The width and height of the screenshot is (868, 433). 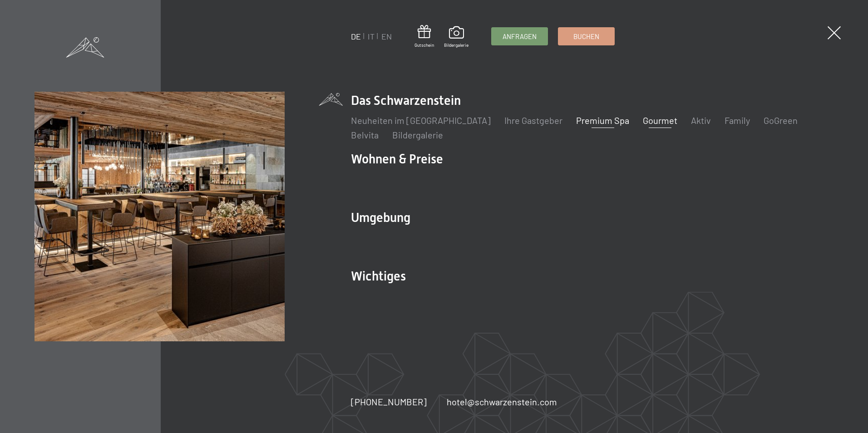 I want to click on span: Anfragen, so click(x=520, y=36).